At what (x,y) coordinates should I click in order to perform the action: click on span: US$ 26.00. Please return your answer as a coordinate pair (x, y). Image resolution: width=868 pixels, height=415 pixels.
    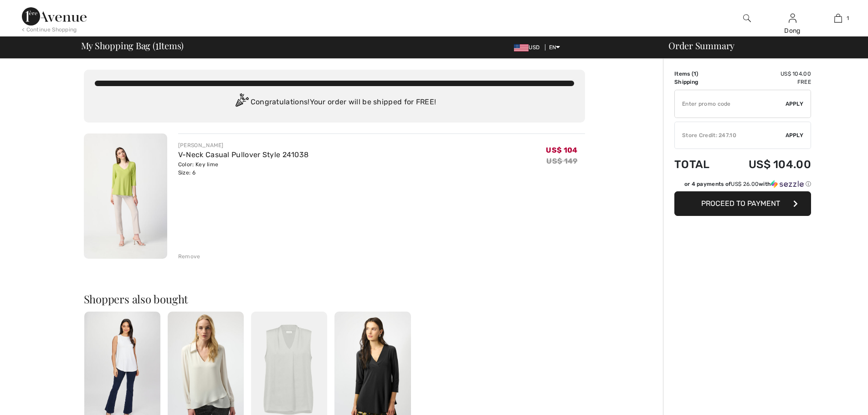
    Looking at the image, I should click on (745, 184).